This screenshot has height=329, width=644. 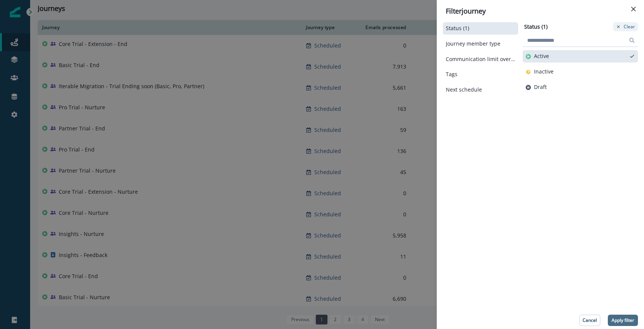 I want to click on p: Next schedule, so click(x=464, y=89).